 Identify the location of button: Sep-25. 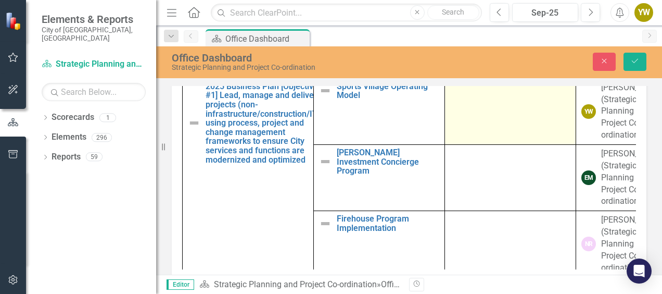
(545, 12).